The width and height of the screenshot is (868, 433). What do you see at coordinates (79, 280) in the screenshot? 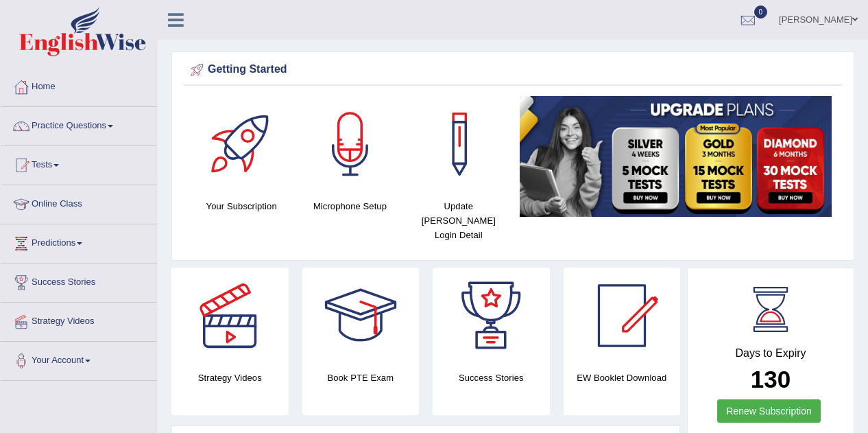
I see `a: Success Stories` at bounding box center [79, 280].